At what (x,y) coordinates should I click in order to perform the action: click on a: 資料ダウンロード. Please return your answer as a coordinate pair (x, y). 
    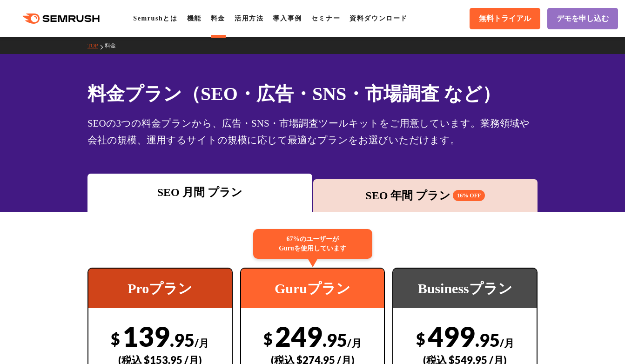
    Looking at the image, I should click on (379, 18).